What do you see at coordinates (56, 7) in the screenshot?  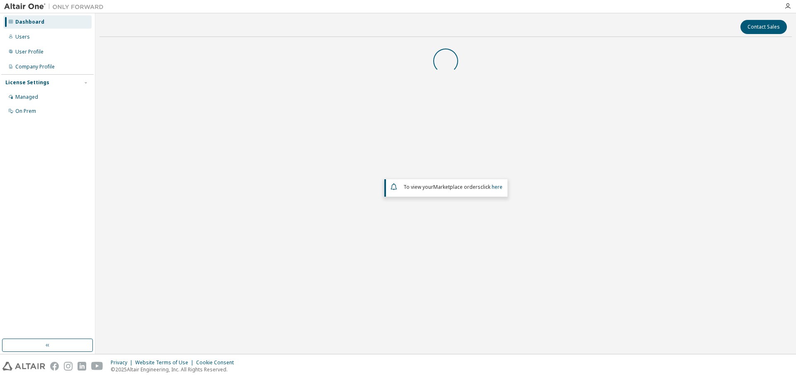 I see `img: Altair One` at bounding box center [56, 7].